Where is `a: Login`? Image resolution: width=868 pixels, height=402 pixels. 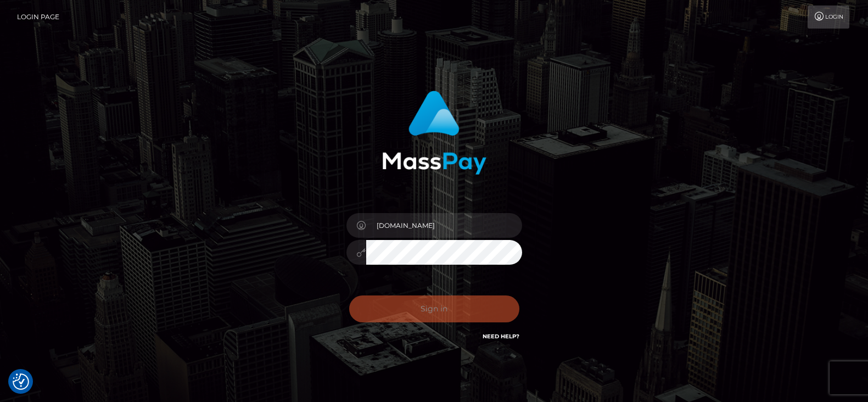 a: Login is located at coordinates (829, 17).